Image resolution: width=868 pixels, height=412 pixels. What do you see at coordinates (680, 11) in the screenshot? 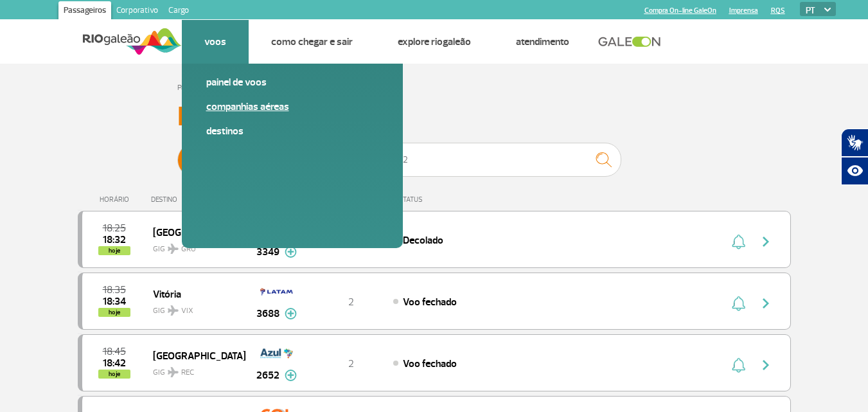
I see `a: Compra On-line GaleOn` at bounding box center [680, 11].